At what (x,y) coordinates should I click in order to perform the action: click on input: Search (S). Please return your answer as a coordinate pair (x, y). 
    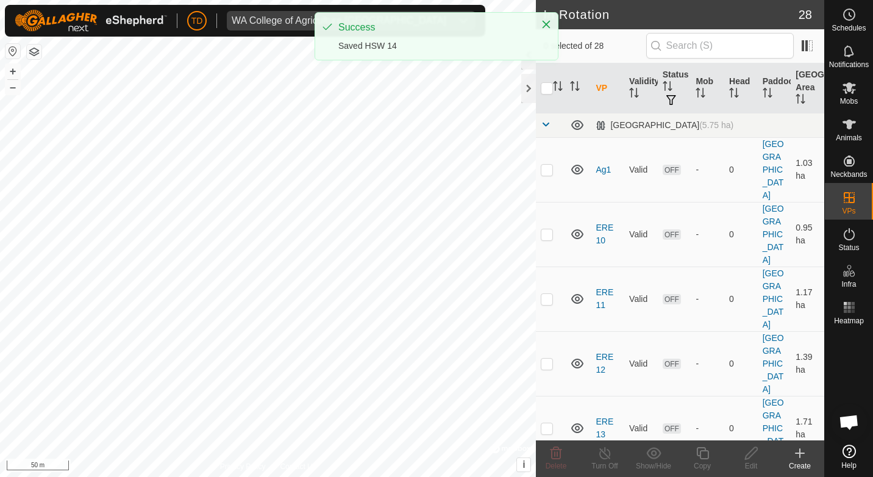
    Looking at the image, I should click on (720, 46).